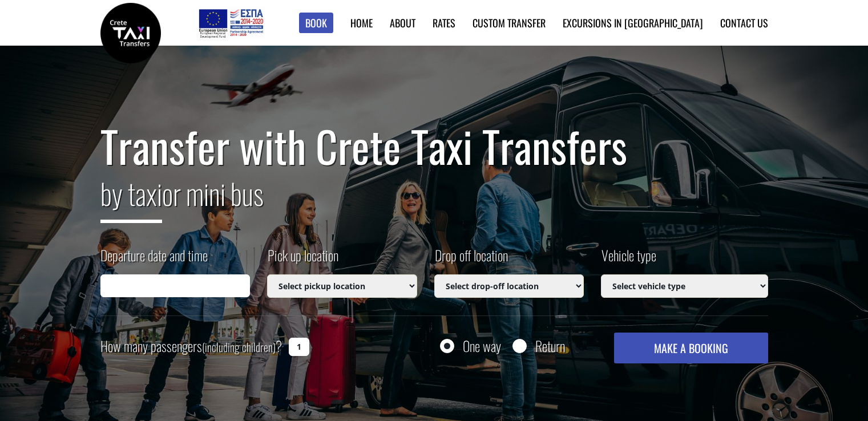 The width and height of the screenshot is (868, 421). What do you see at coordinates (361, 22) in the screenshot?
I see `a: Home` at bounding box center [361, 22].